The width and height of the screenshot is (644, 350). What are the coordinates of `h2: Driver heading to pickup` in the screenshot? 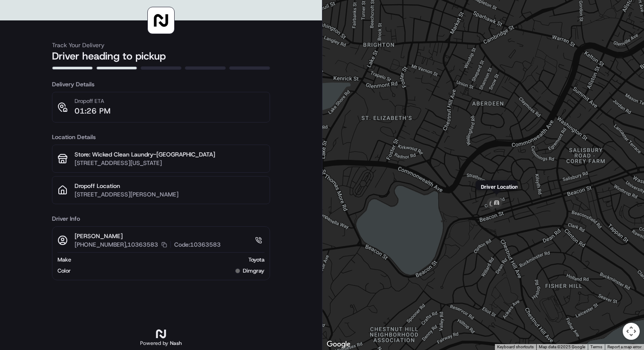 It's located at (161, 56).